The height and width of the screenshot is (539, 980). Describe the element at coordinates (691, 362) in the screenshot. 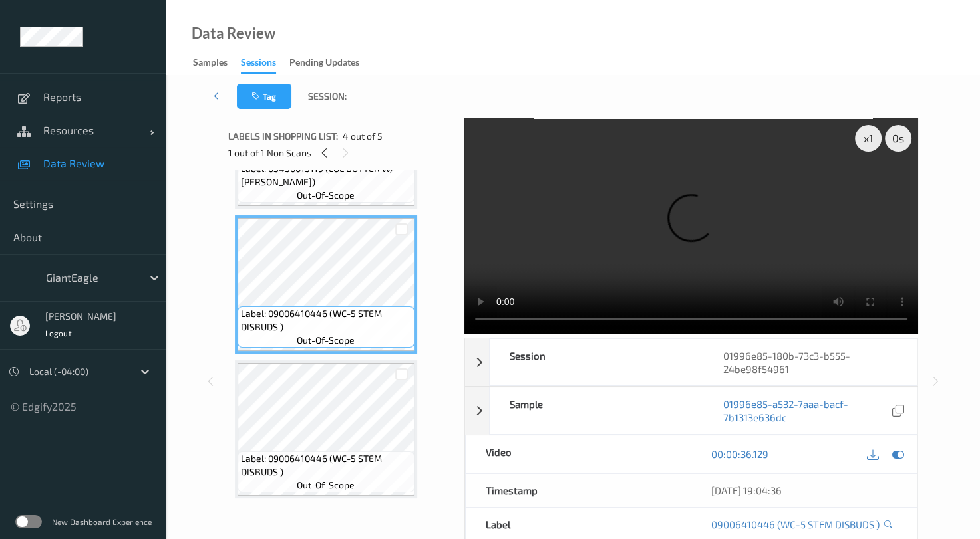

I see `div: Session01996e85-180b-73c3-b555-24be98f54961` at that location.